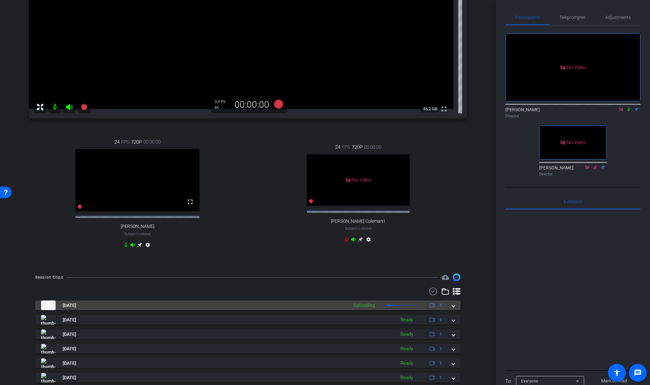 The width and height of the screenshot is (650, 385). I want to click on span: Mark all read, so click(614, 381).